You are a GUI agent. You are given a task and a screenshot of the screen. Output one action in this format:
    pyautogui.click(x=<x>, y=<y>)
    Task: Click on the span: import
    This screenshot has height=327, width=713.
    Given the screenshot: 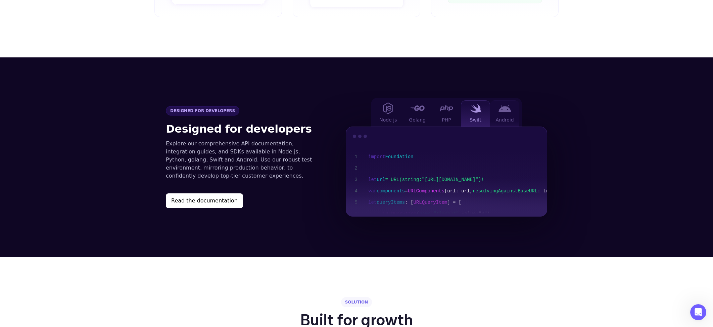 What is the action you would take?
    pyautogui.click(x=377, y=157)
    